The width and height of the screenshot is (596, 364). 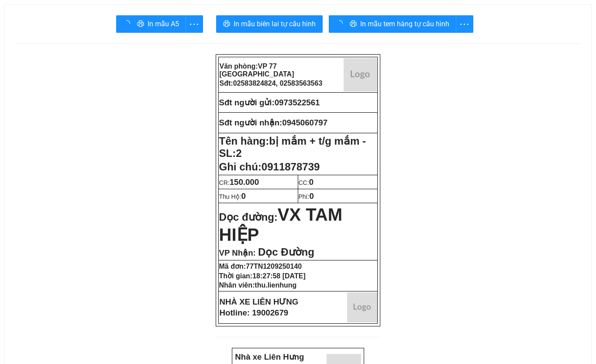 I want to click on span: 150.000, so click(x=244, y=182).